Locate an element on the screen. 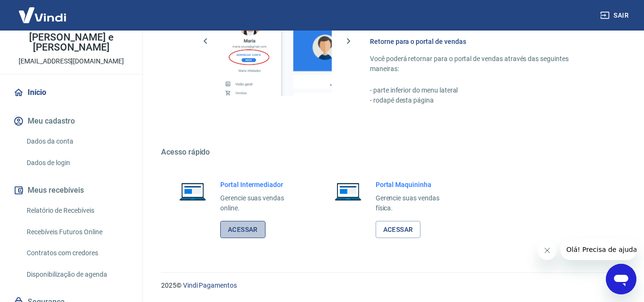  a: Contratos com credores is located at coordinates (77, 253).